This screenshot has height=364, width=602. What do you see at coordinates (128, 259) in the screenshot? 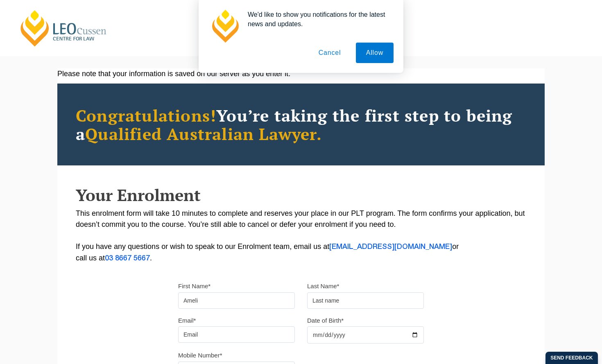
I see `a: 03 8667 5667` at bounding box center [128, 259].